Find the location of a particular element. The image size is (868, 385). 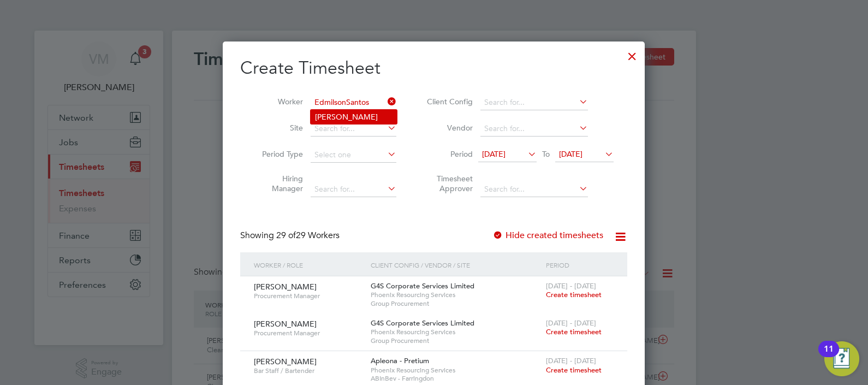

div: Client Config / Vendor / Site is located at coordinates (455, 265).